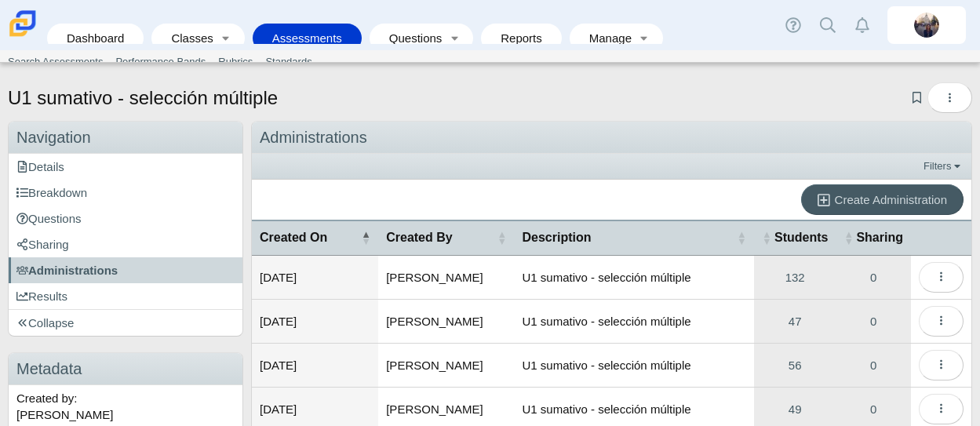 Image resolution: width=980 pixels, height=426 pixels. I want to click on a: Collapse, so click(126, 323).